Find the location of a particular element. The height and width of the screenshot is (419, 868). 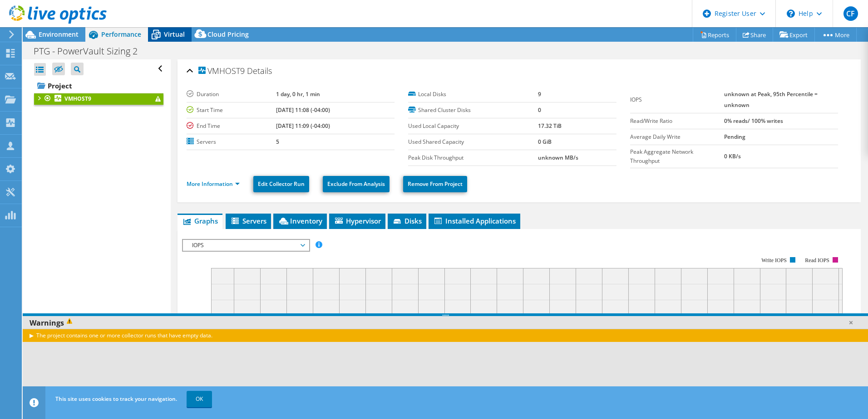

span: CF is located at coordinates (851, 14).